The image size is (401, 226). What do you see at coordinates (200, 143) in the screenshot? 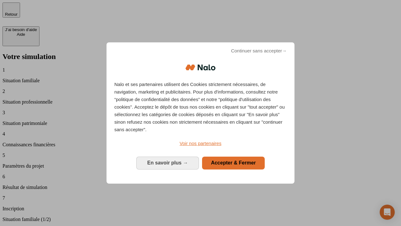
I see `span: Voir nos partenaires` at bounding box center [200, 143].